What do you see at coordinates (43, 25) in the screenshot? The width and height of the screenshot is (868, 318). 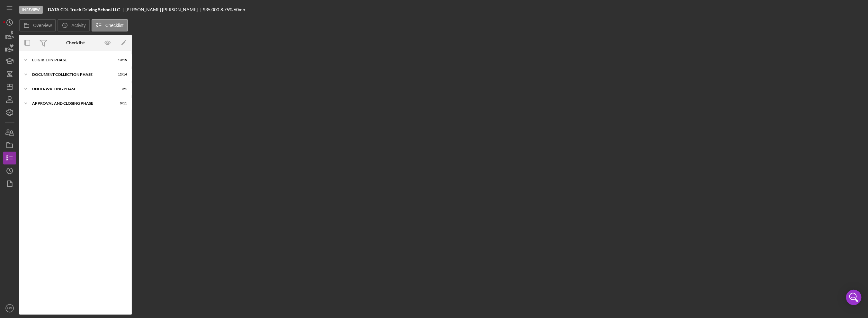 I see `label: Overview` at bounding box center [43, 25].